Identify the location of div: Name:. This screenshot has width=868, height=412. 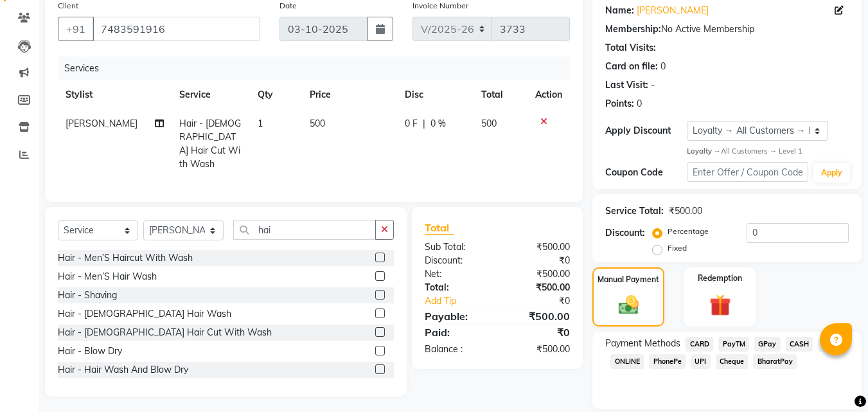
(619, 10).